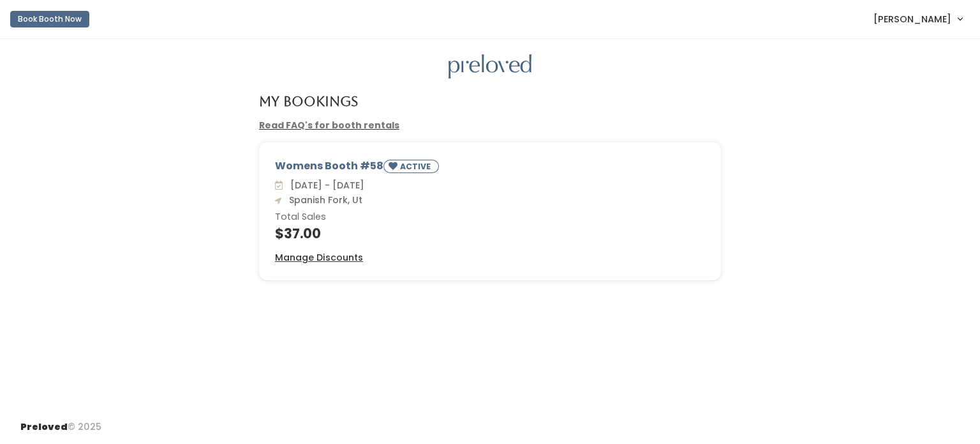 This screenshot has height=444, width=980. Describe the element at coordinates (50, 19) in the screenshot. I see `a: Book Booth Now` at that location.